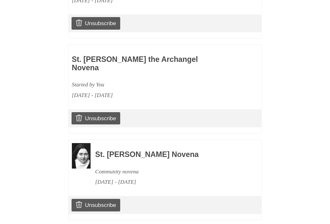  Describe the element at coordinates (81, 156) in the screenshot. I see `img: Novena image` at that location.